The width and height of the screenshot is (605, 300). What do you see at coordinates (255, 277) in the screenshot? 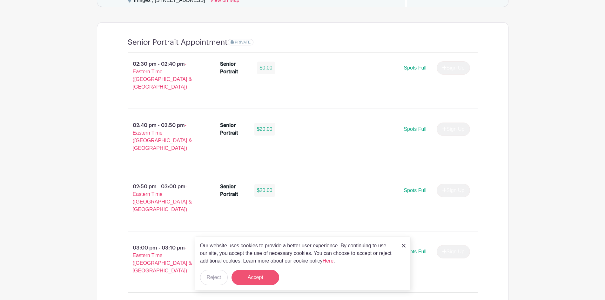
I see `button: Accept` at bounding box center [255, 277].